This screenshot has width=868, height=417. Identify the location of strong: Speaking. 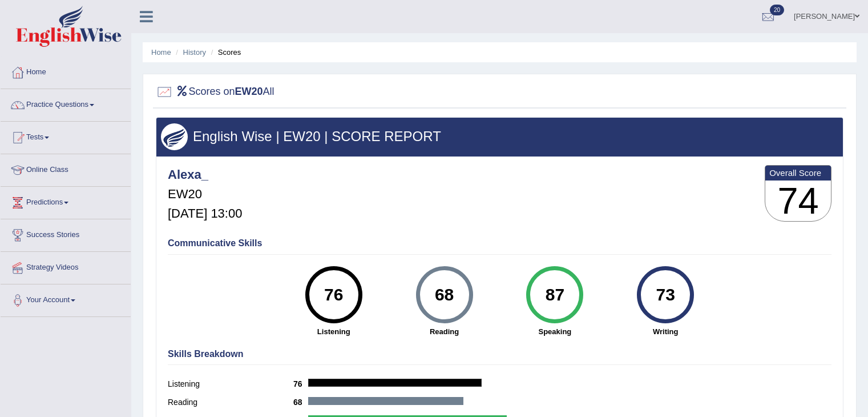
(555, 331).